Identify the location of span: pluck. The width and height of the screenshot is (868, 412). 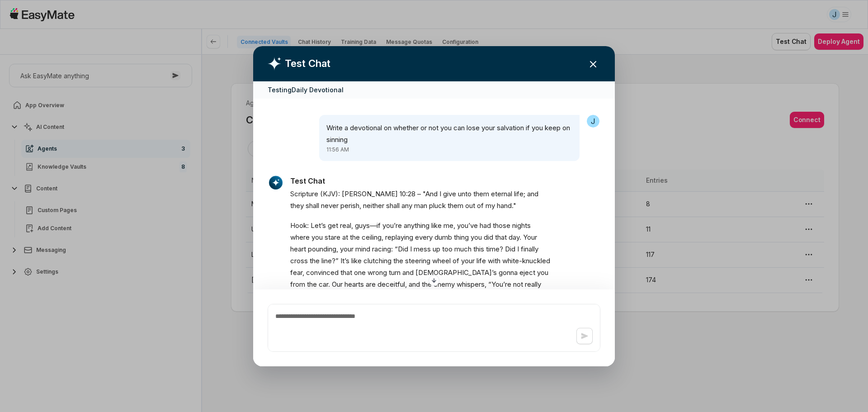
(437, 205).